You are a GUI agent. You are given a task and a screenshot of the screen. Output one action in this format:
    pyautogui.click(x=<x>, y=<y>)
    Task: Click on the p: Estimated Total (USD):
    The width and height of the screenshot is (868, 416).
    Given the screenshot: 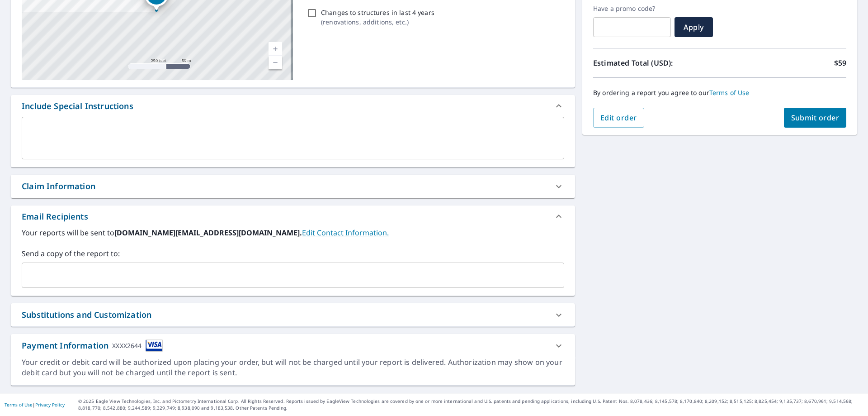 What is the action you would take?
    pyautogui.click(x=656, y=63)
    